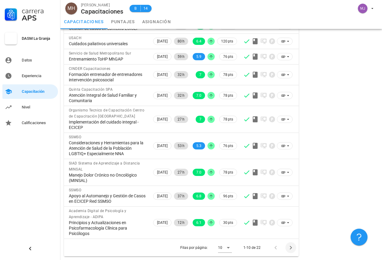  I want to click on div: Atención Integral de Salud Familiar y Comunitaria, so click(108, 98).